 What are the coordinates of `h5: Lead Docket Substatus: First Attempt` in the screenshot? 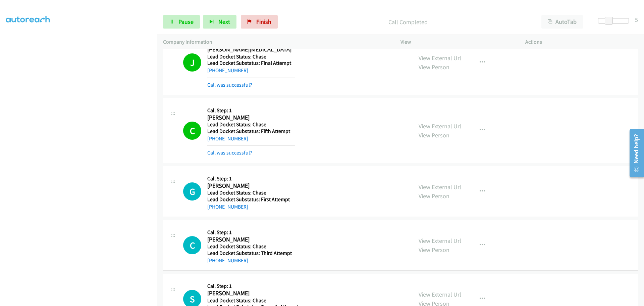 It's located at (249, 199).